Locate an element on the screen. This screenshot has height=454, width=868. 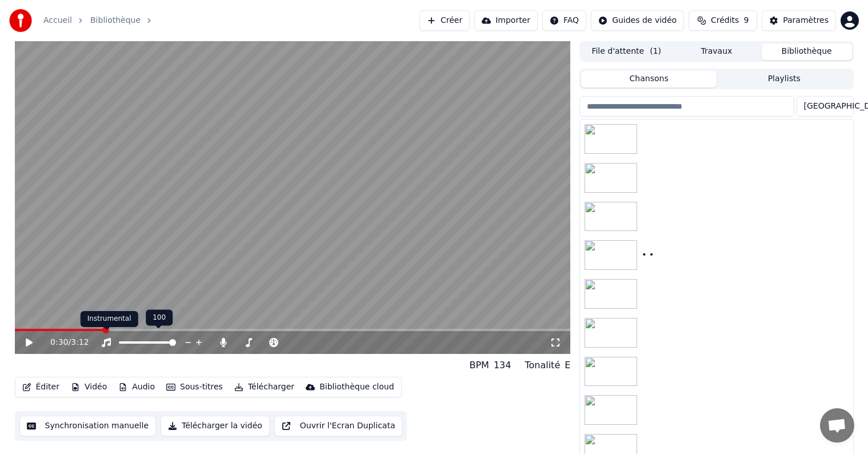
nav: breadcrumb is located at coordinates (101, 21).